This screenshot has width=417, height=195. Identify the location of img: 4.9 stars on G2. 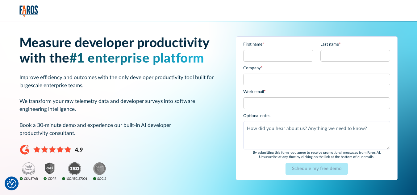
(51, 150).